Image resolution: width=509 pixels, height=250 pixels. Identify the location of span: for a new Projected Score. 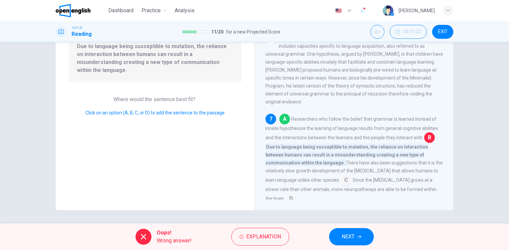
(253, 32).